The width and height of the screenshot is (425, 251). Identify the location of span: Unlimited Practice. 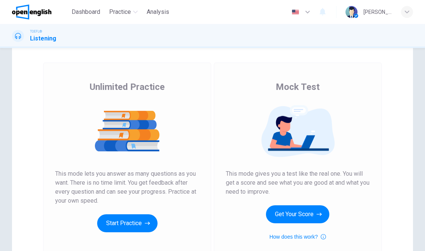
(127, 87).